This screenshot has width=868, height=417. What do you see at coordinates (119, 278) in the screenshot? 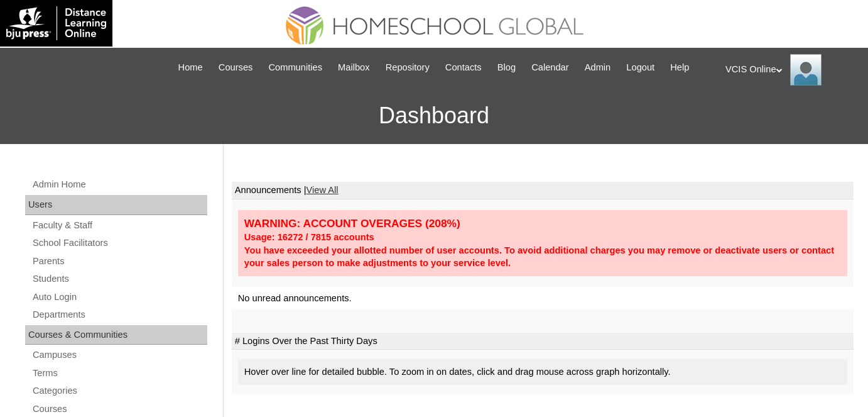
I see `a: Students` at bounding box center [119, 278].